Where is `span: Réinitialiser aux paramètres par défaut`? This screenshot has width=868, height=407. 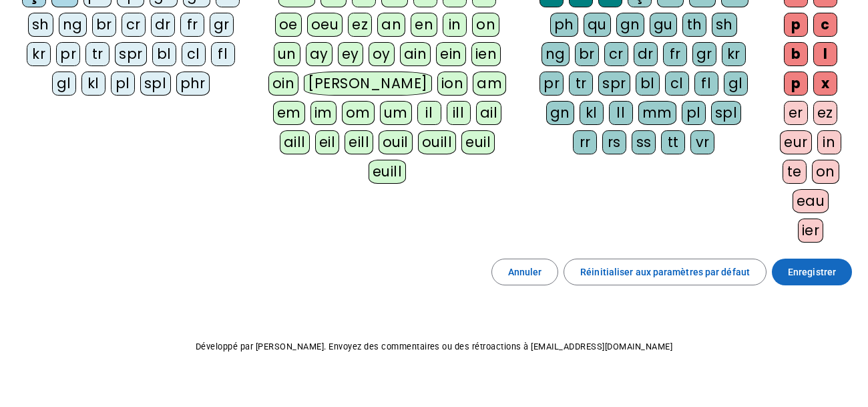
span: Réinitialiser aux paramètres par défaut is located at coordinates (665, 272).